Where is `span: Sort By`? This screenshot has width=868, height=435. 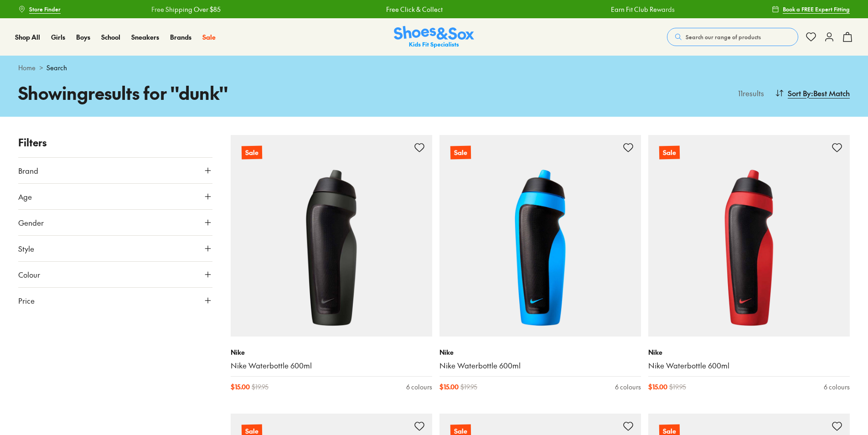 span: Sort By is located at coordinates (800, 93).